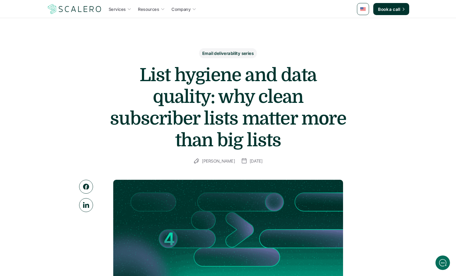 This screenshot has height=276, width=456. I want to click on p: Resources, so click(148, 9).